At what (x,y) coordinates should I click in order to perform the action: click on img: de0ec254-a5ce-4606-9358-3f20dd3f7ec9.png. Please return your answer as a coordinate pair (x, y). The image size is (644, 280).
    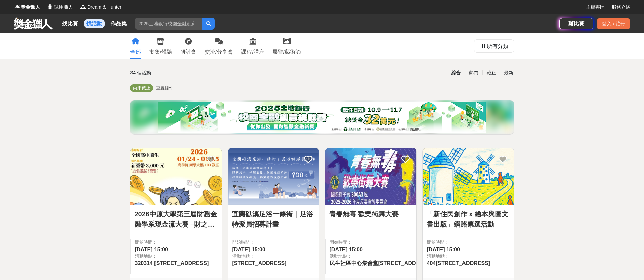
    Looking at the image, I should click on (322, 117).